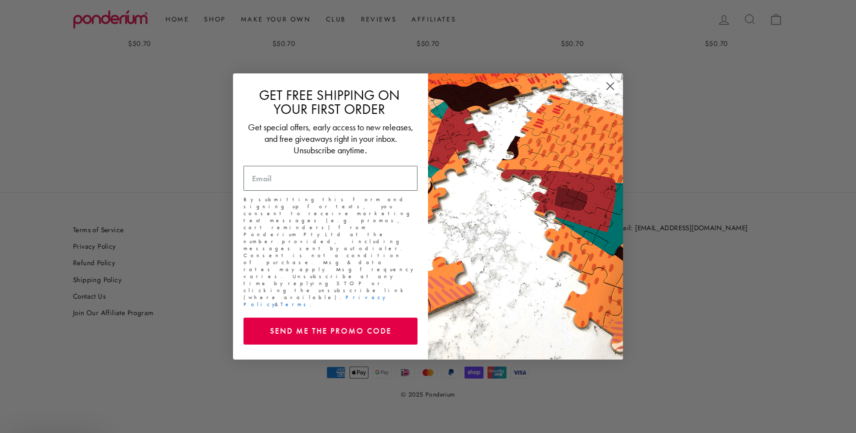 Image resolution: width=856 pixels, height=433 pixels. I want to click on p: By submitting this form and signing up for texts, you consent to receive marketing text messages ..., so click(330, 252).